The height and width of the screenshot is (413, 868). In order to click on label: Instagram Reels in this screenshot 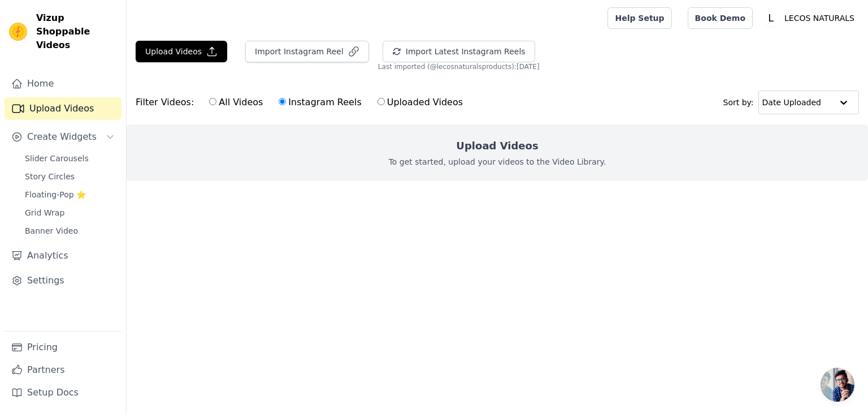, I will do `click(320, 102)`.